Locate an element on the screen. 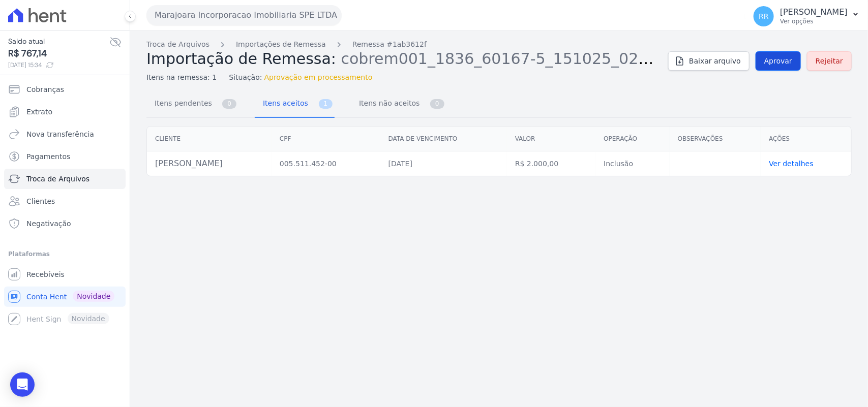 This screenshot has height=407, width=868. td: R$ 2.000,00 is located at coordinates (551, 164).